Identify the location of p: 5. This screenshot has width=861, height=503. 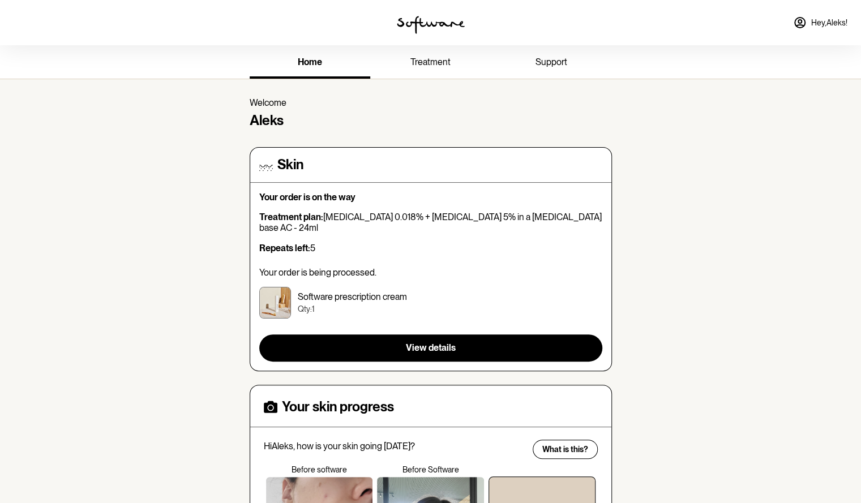
(431, 248).